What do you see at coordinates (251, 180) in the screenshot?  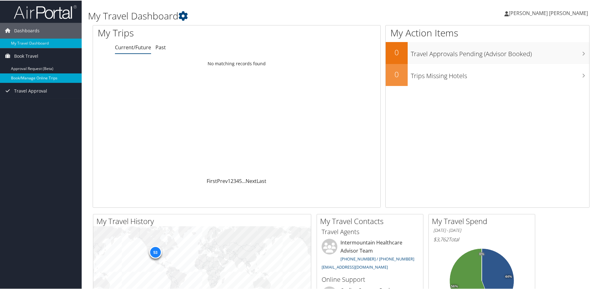 I see `a: Next` at bounding box center [251, 180].